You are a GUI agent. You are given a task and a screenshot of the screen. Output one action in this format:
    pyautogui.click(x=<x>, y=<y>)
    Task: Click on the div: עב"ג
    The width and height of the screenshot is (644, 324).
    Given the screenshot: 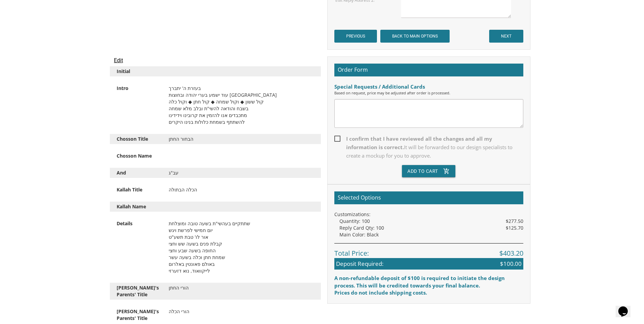 What is the action you would take?
    pyautogui.click(x=241, y=173)
    